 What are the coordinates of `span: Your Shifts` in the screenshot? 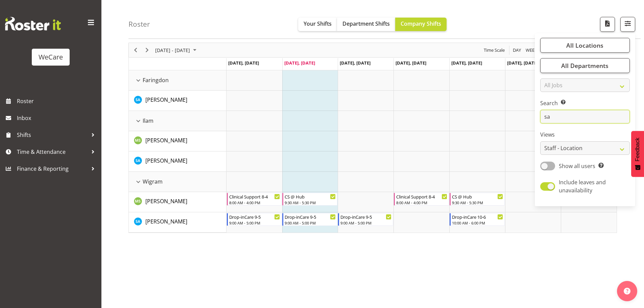 It's located at (317, 23).